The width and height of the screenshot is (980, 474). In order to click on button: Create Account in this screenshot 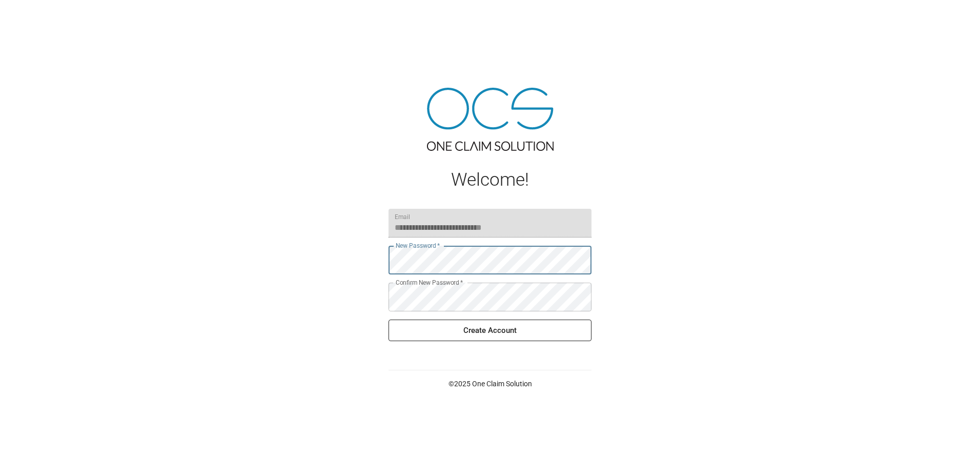, I will do `click(490, 330)`.